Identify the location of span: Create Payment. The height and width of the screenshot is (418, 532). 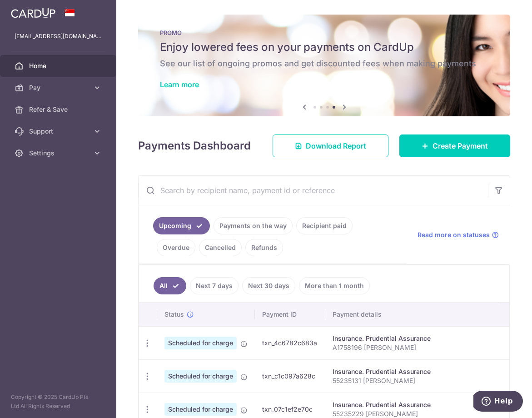
(460, 146).